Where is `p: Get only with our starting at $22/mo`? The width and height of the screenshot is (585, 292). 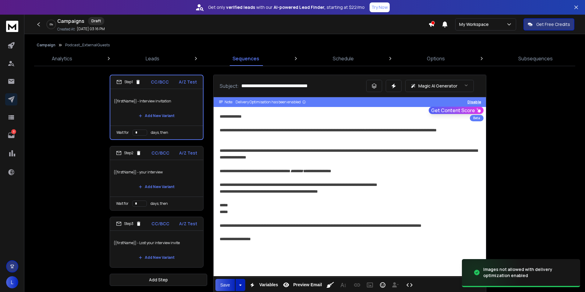
p: Get only with our starting at $22/mo is located at coordinates (286, 7).